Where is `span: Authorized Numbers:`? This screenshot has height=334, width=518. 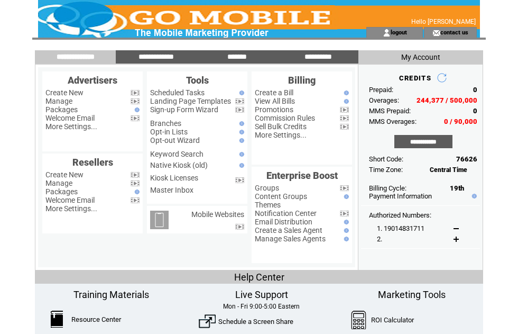 span: Authorized Numbers: is located at coordinates (400, 215).